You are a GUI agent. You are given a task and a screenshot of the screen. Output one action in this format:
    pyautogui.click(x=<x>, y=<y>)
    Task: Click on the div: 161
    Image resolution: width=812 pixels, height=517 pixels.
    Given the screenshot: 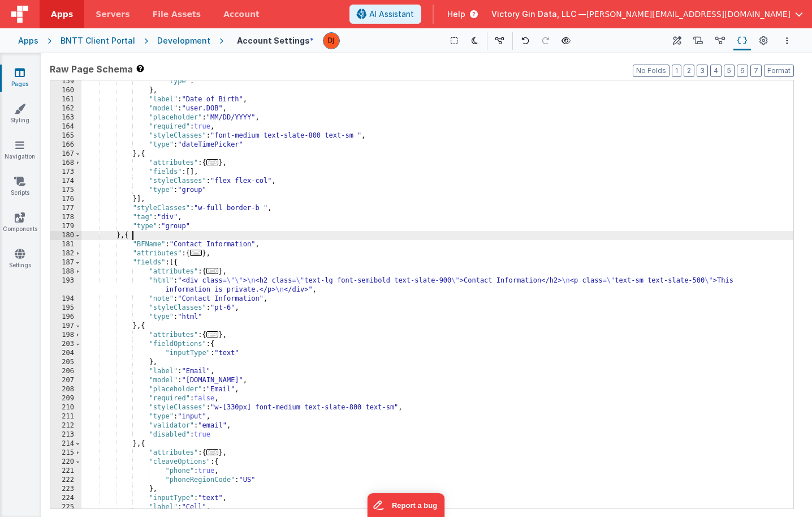 What is the action you would take?
    pyautogui.click(x=65, y=100)
    